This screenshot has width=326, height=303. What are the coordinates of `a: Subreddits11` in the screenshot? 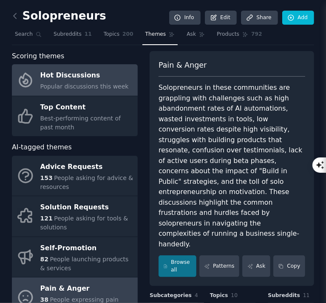 It's located at (73, 36).